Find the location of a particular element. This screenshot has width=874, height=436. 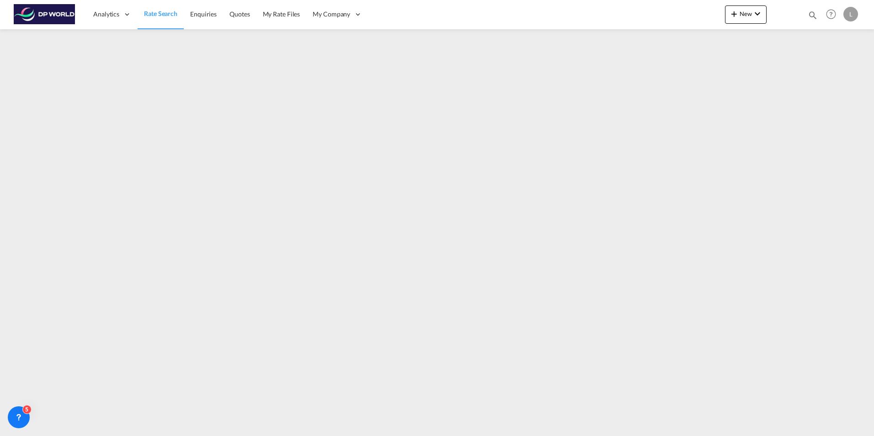

span: Enquiries is located at coordinates (203, 14).